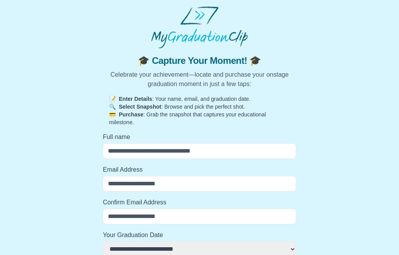 The image size is (399, 255). Describe the element at coordinates (200, 27) in the screenshot. I see `img: MyGraduationClip` at that location.